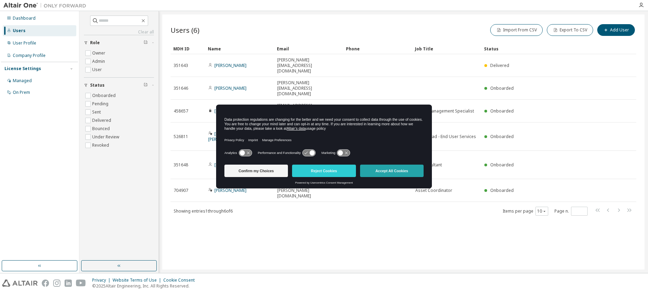 This screenshot has height=293, width=648. What do you see at coordinates (102, 280) in the screenshot?
I see `div: Privacy` at bounding box center [102, 280].